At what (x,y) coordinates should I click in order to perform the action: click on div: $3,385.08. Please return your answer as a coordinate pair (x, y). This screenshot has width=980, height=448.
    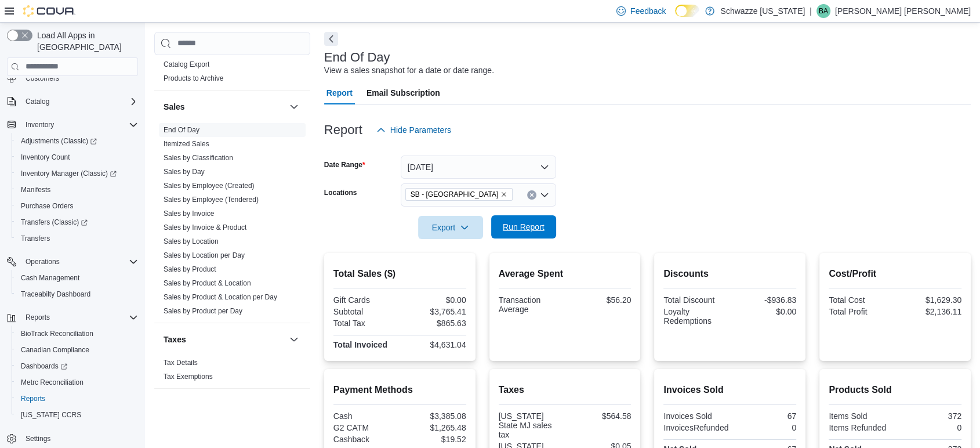
    Looking at the image, I should click on (434, 416).